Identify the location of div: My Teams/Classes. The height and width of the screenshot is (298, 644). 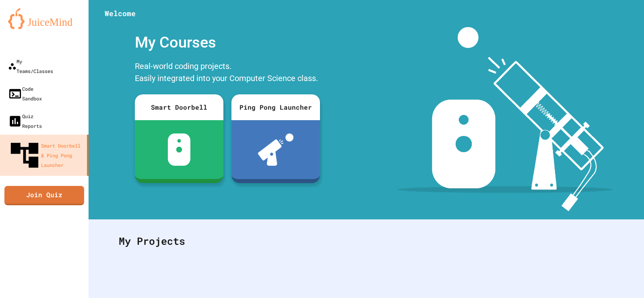
(30, 66).